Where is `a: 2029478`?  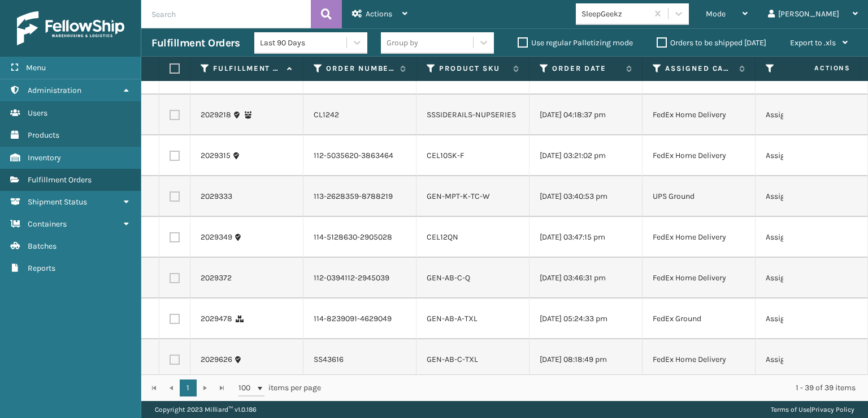 a: 2029478 is located at coordinates (216, 319).